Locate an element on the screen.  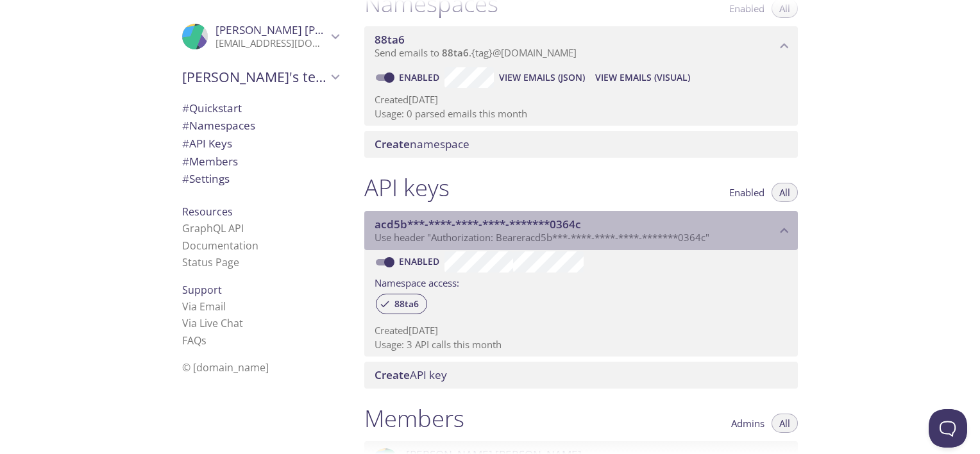
a: Status Page is located at coordinates (210, 262).